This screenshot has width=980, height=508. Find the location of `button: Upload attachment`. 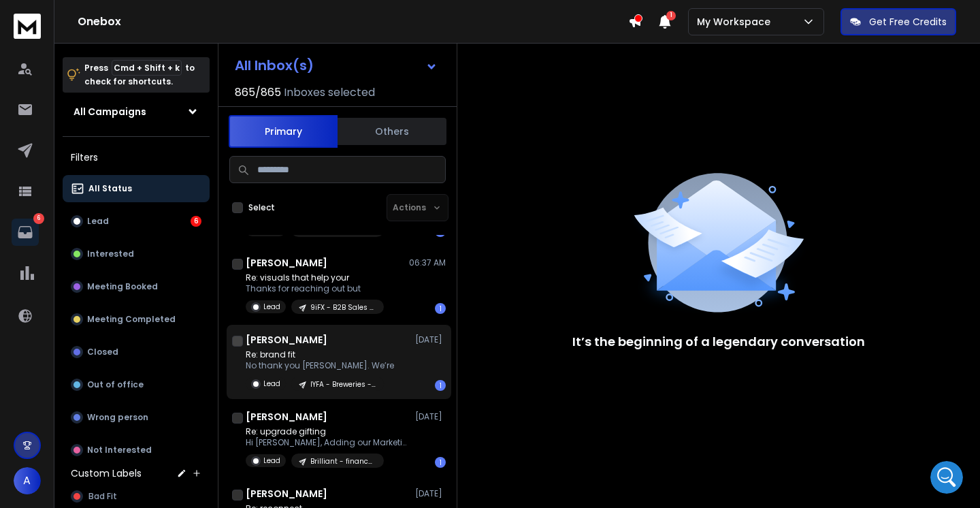

button: Upload attachment is located at coordinates (70, 408).